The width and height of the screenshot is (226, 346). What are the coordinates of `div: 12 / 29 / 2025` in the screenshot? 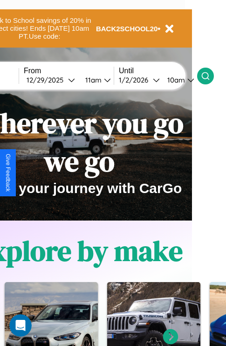 It's located at (47, 80).